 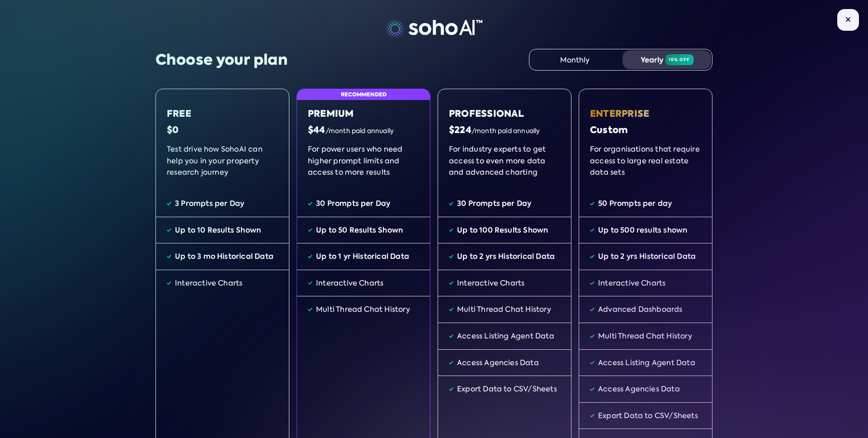 I want to click on div: Up to 100 Results Shown, so click(x=502, y=230).